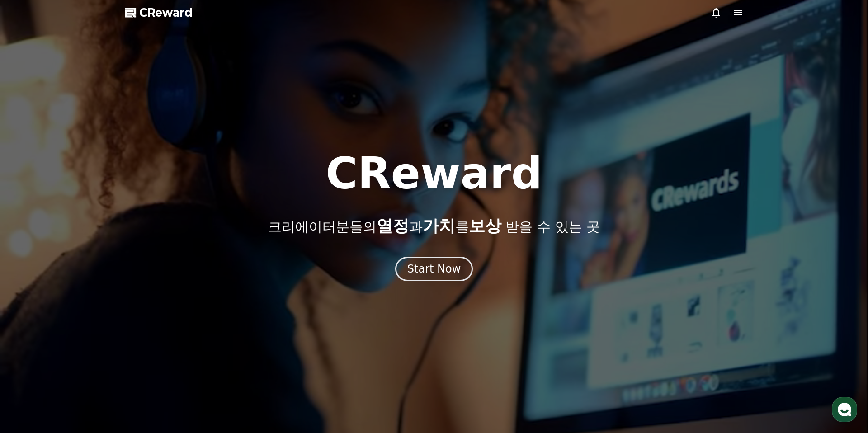 This screenshot has width=868, height=433. Describe the element at coordinates (434, 269) in the screenshot. I see `button: Start Now` at that location.